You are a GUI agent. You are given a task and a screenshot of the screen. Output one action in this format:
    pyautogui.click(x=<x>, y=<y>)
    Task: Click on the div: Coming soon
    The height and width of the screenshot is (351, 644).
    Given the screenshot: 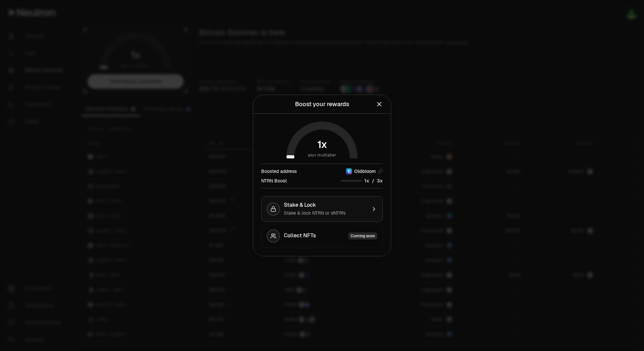 What is the action you would take?
    pyautogui.click(x=363, y=236)
    